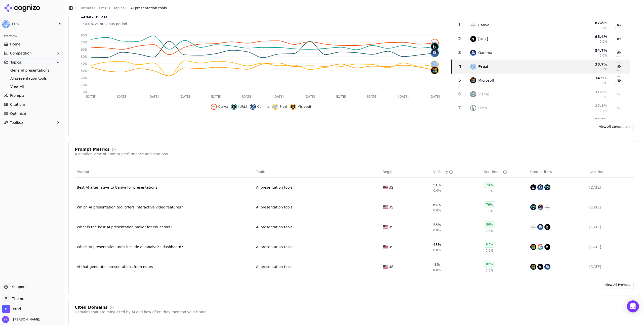  I want to click on nav: breadcrumb, so click(124, 8).